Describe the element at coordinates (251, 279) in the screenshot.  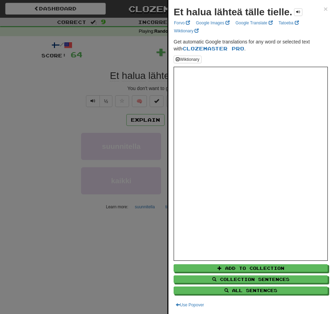
I see `button: Collection Sentences` at that location.